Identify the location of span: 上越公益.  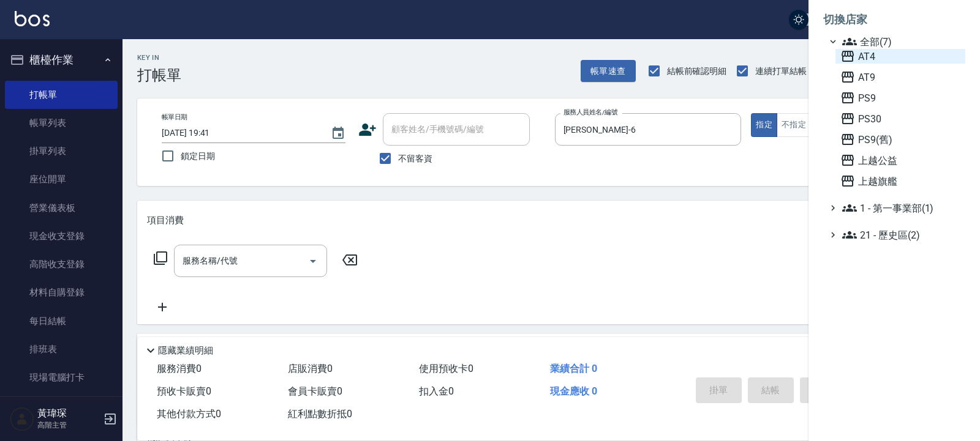
(900, 160).